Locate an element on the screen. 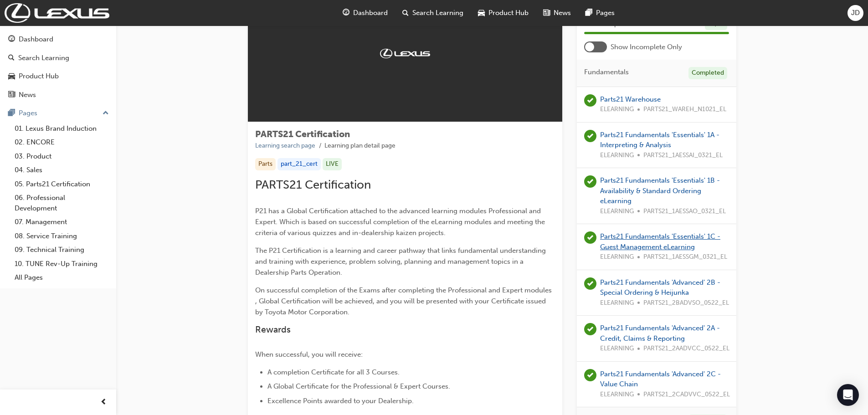 The image size is (868, 415). div: Open Intercom Messenger is located at coordinates (848, 394).